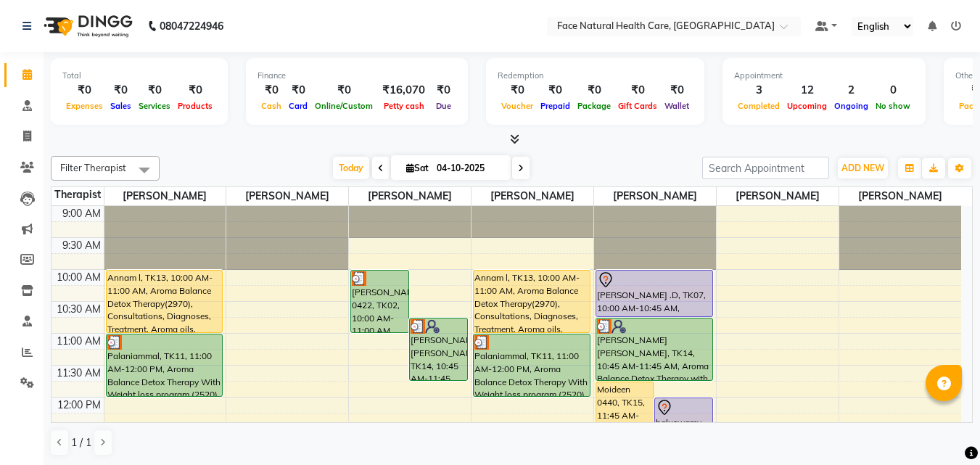 This screenshot has height=465, width=980. What do you see at coordinates (84, 106) in the screenshot?
I see `span: Expenses` at bounding box center [84, 106].